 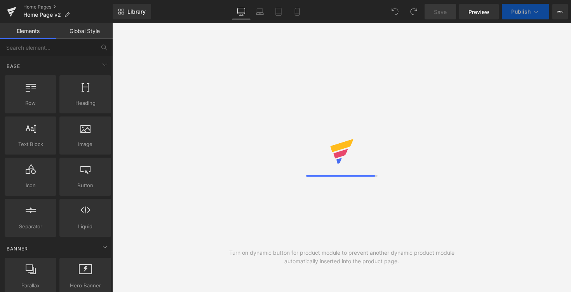 What do you see at coordinates (260, 12) in the screenshot?
I see `a: Laptop` at bounding box center [260, 12].